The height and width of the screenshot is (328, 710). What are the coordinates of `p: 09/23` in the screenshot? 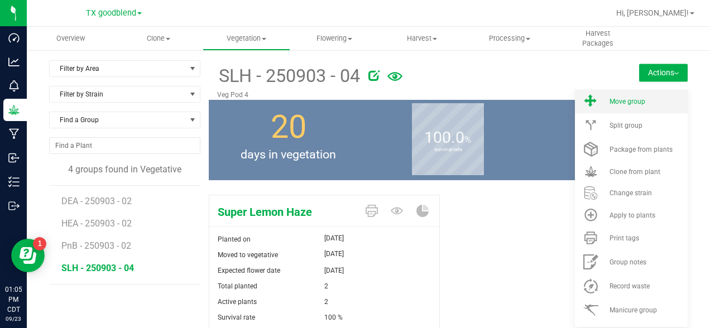 It's located at (13, 319).